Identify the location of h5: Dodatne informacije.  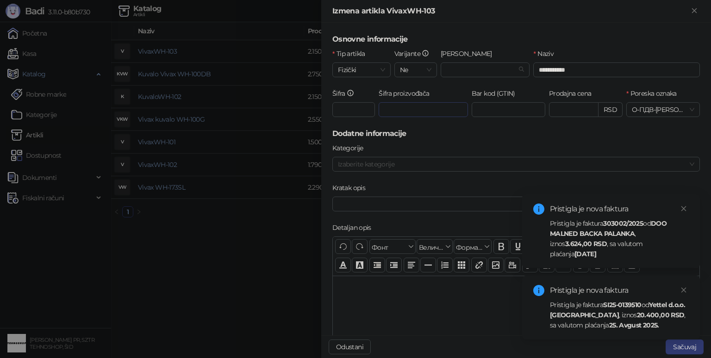
(516, 134).